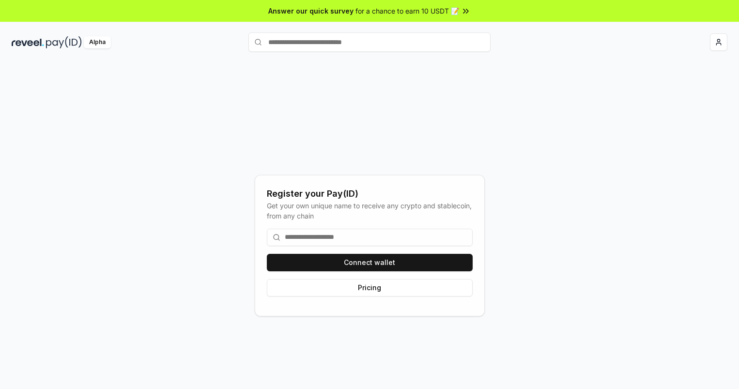 The image size is (739, 389). Describe the element at coordinates (370, 263) in the screenshot. I see `button: Connect wallet` at that location.